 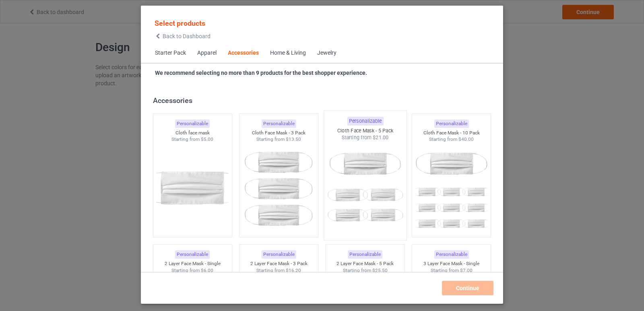 What do you see at coordinates (180, 23) in the screenshot?
I see `span: Select products` at bounding box center [180, 23].